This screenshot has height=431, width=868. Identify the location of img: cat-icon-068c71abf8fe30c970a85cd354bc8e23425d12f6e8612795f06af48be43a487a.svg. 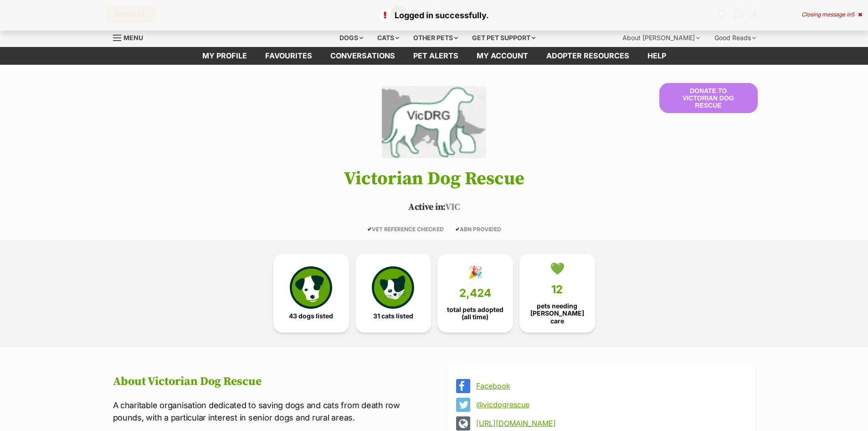
(393, 287).